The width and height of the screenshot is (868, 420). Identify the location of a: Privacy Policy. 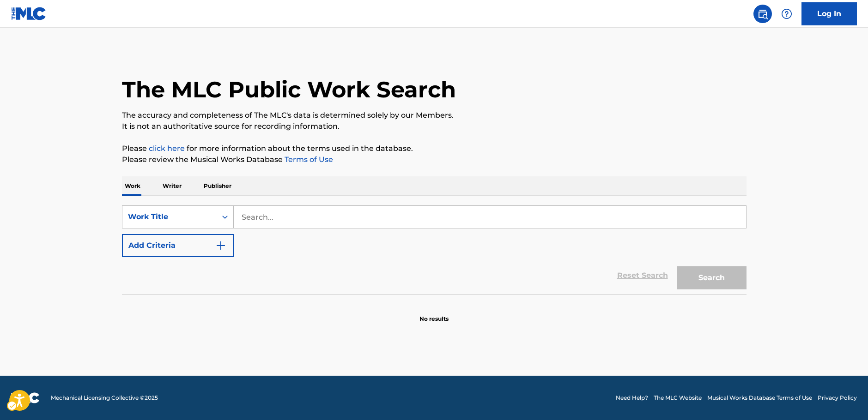
(837, 398).